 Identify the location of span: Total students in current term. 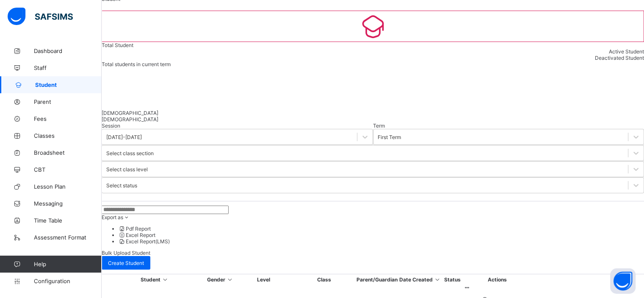
(136, 64).